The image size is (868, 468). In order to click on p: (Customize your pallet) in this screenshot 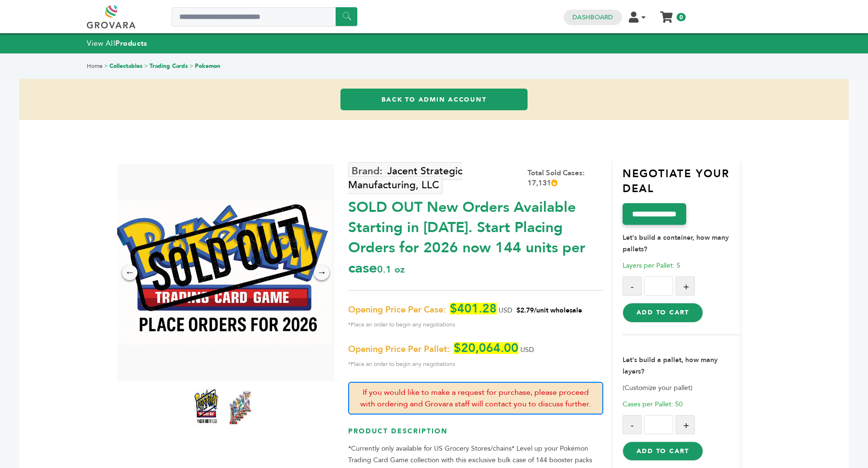, I will do `click(682, 388)`.